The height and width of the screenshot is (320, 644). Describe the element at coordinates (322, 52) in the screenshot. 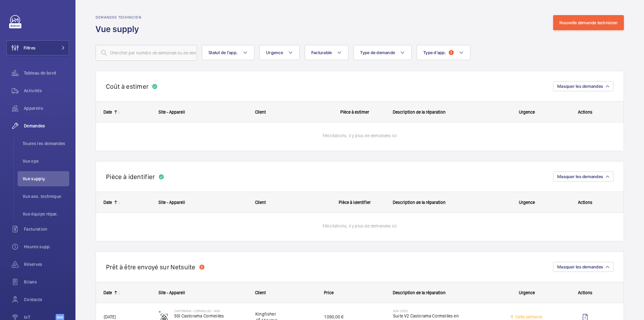

I see `span: Facturable` at that location.